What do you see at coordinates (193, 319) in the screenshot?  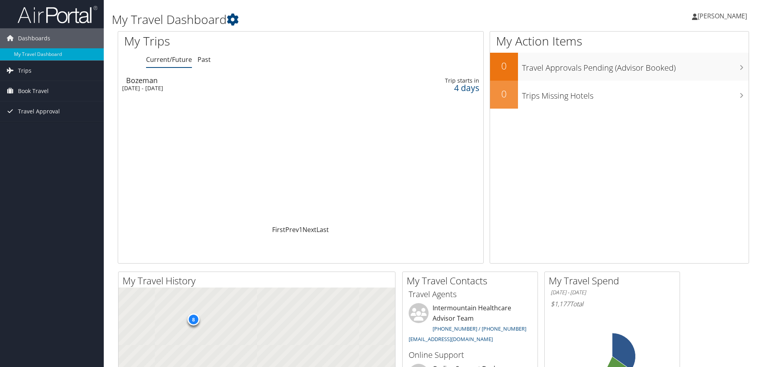 I see `div: 8` at bounding box center [193, 319].